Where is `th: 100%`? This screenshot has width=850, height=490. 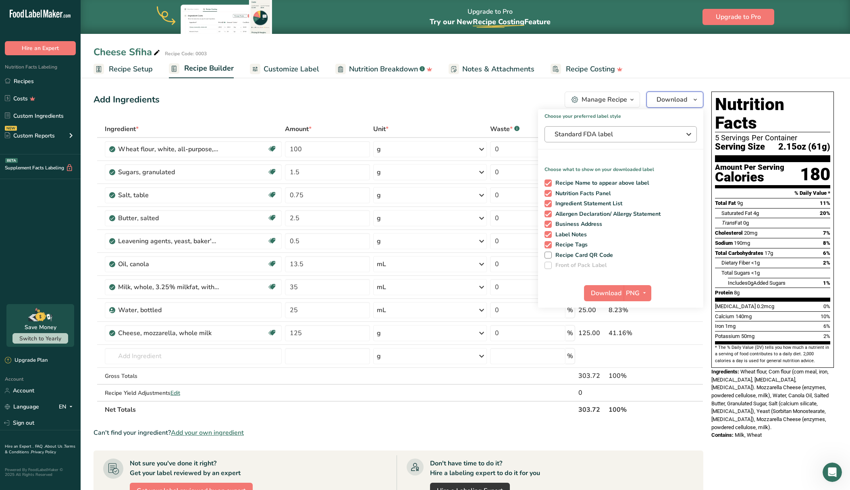
th: 100% is located at coordinates (637, 409).